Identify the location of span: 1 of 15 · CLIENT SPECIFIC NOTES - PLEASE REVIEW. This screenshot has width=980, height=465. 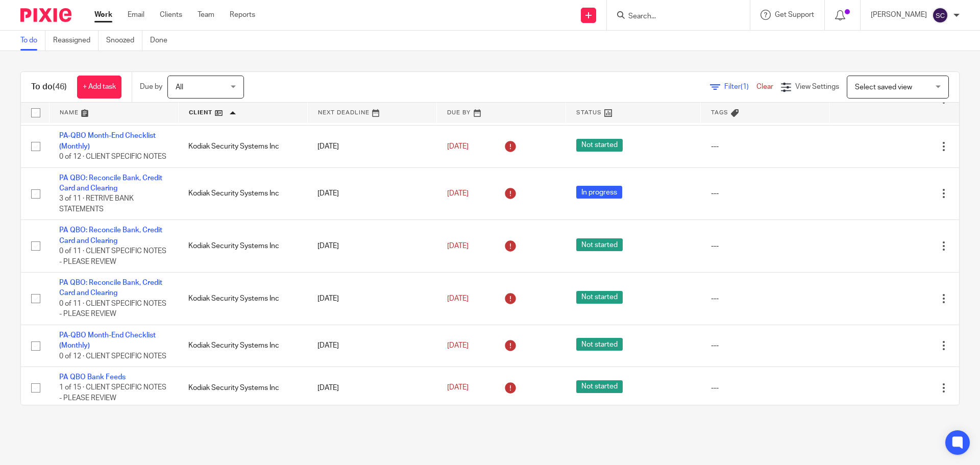
(113, 393).